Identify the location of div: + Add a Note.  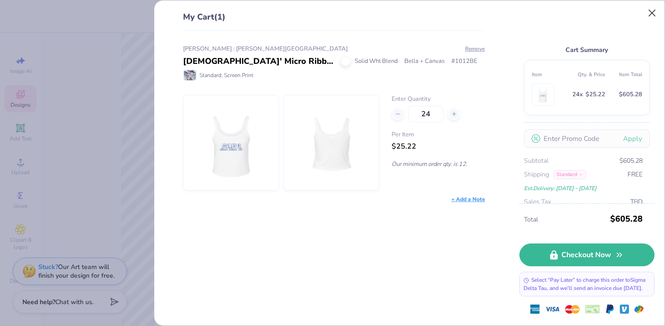
(468, 199).